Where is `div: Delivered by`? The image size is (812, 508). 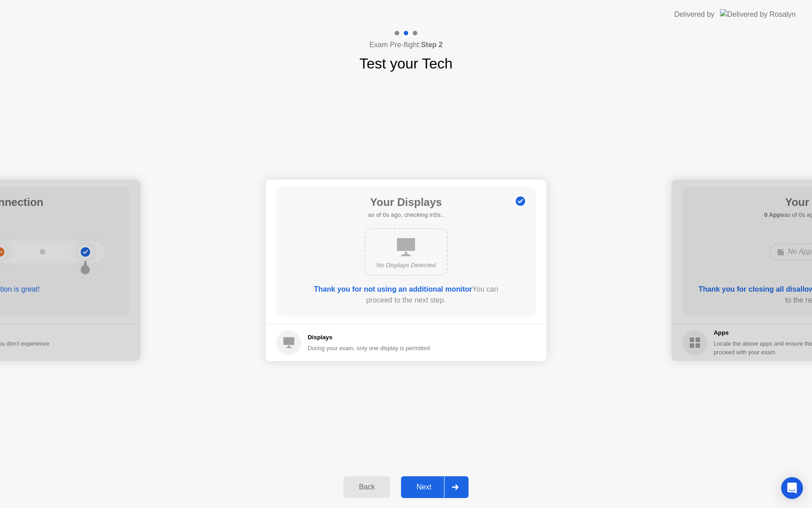
div: Delivered by is located at coordinates (694, 15).